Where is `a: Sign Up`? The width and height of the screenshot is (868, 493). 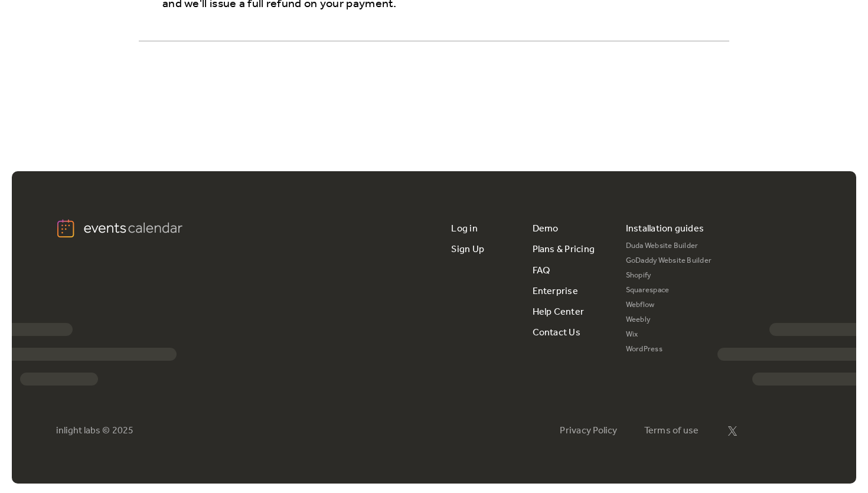 a: Sign Up is located at coordinates (468, 249).